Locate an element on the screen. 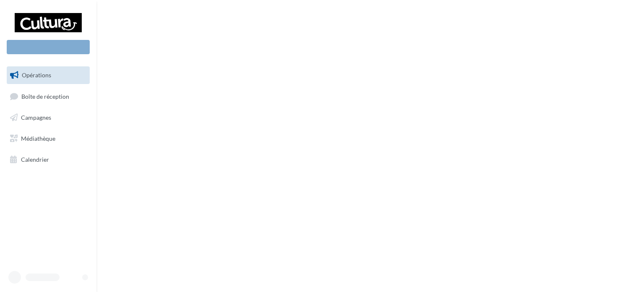 Image resolution: width=644 pixels, height=292 pixels. span: Campagnes is located at coordinates (36, 117).